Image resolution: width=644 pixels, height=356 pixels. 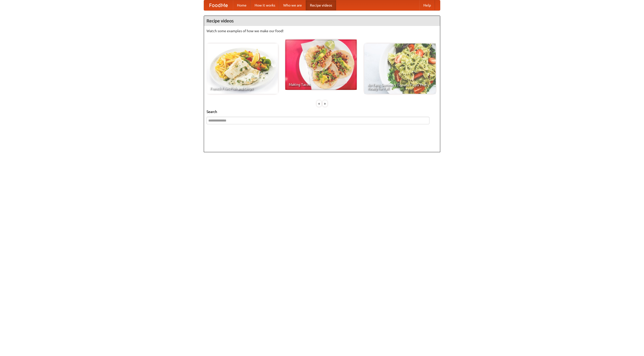 I want to click on span: Making Tacos, so click(x=321, y=85).